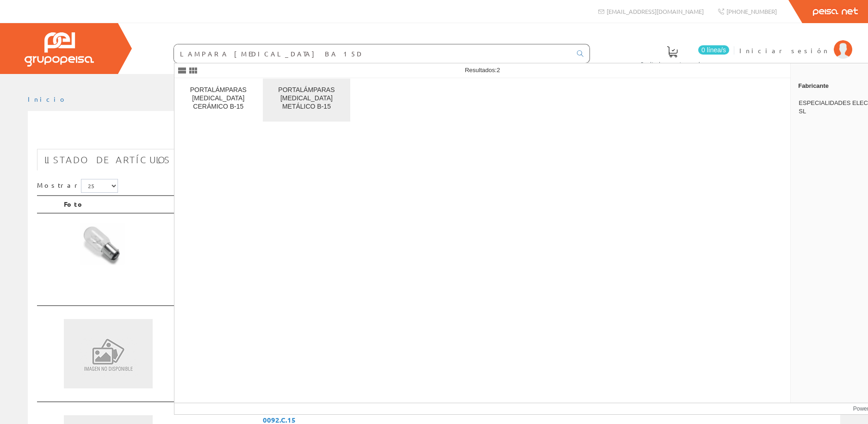  I want to click on span: 2, so click(497, 70).